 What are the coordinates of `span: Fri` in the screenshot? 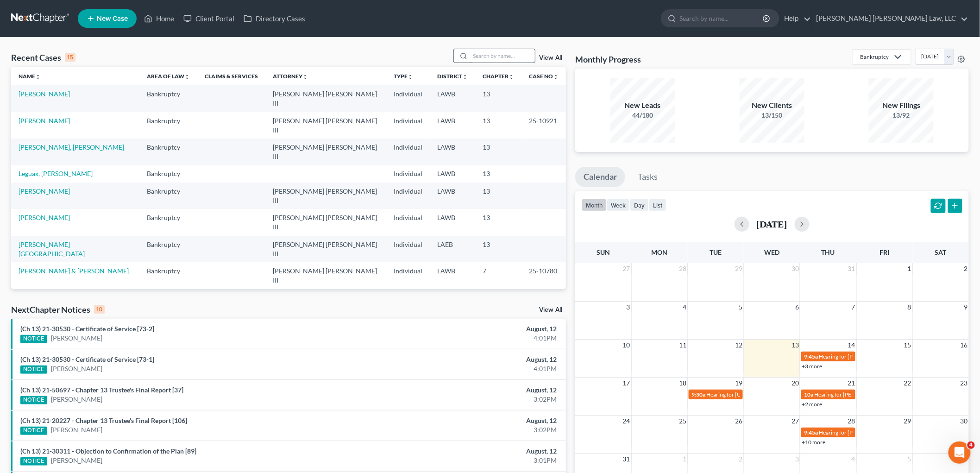 It's located at (884, 252).